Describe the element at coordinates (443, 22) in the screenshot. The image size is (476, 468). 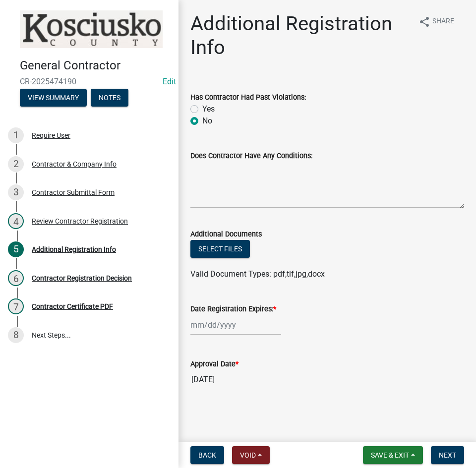
I see `span: Share` at that location.